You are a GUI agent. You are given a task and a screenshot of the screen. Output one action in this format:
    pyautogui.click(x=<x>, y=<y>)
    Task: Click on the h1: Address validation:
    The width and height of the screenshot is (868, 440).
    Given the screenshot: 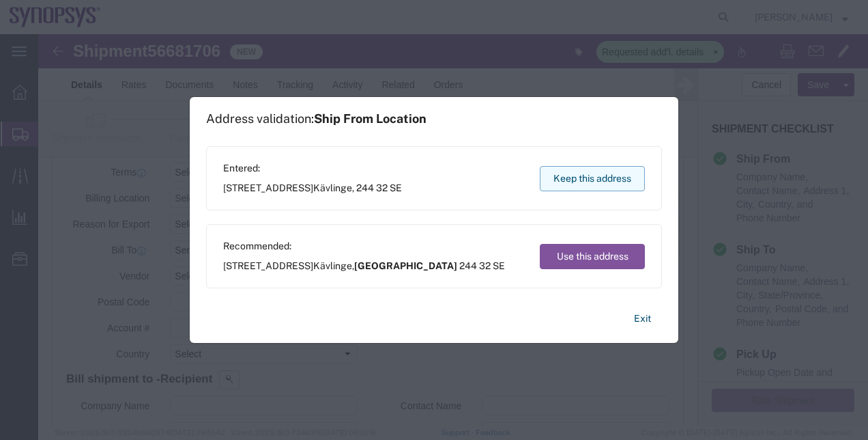 What is the action you would take?
    pyautogui.click(x=316, y=119)
    